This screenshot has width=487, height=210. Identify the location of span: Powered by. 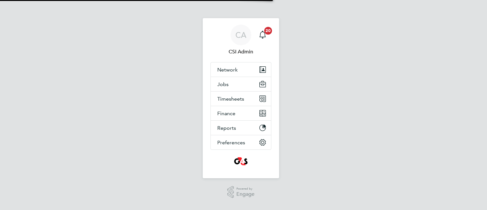
(245, 189).